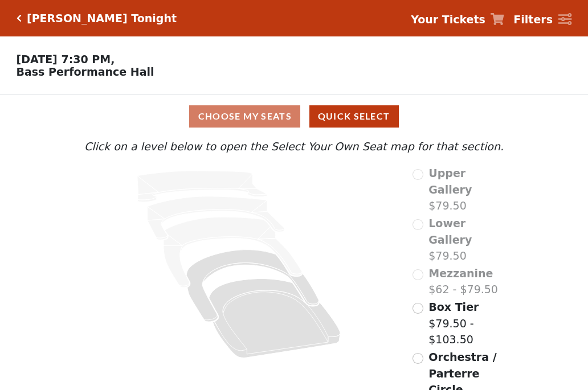 Image resolution: width=588 pixels, height=390 pixels. Describe the element at coordinates (458, 20) in the screenshot. I see `a: Your Tickets` at that location.